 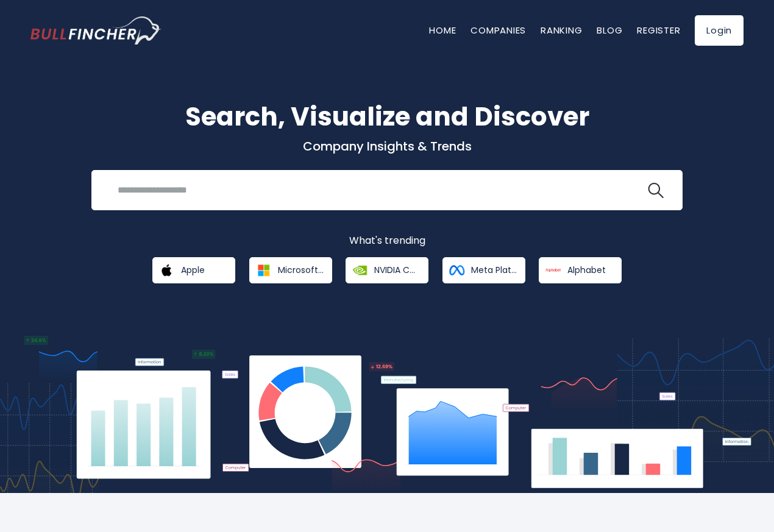 What do you see at coordinates (498, 30) in the screenshot?
I see `a: Companies` at bounding box center [498, 30].